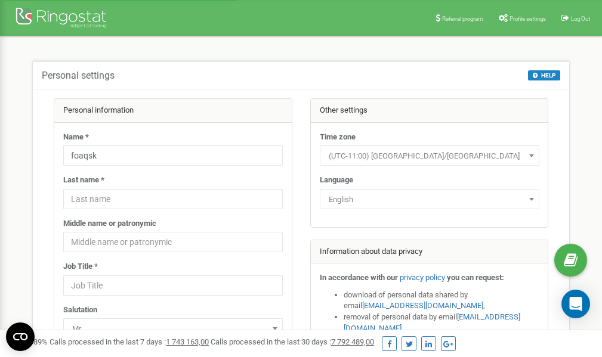 This screenshot has height=357, width=602. I want to click on li: removal of personal data by email ,, so click(442, 323).